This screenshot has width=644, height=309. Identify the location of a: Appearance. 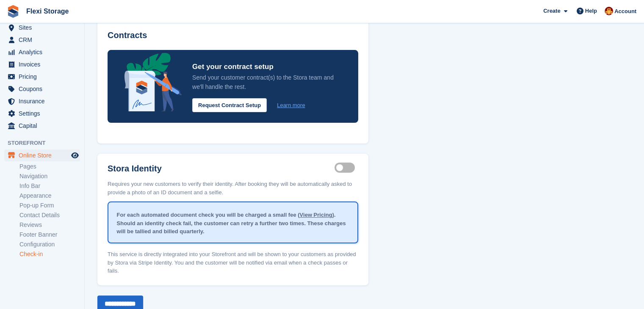
(49, 196).